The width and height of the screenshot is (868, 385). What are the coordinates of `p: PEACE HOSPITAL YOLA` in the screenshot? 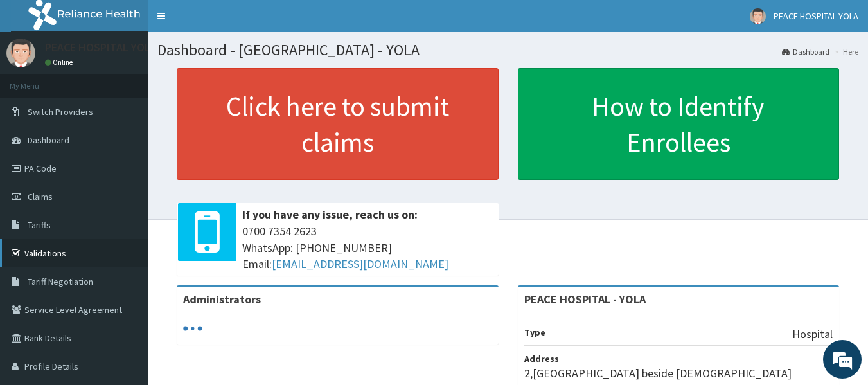 It's located at (101, 47).